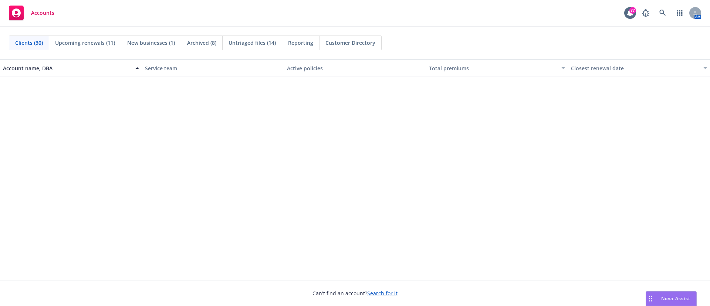  Describe the element at coordinates (213, 68) in the screenshot. I see `button: Service team` at that location.